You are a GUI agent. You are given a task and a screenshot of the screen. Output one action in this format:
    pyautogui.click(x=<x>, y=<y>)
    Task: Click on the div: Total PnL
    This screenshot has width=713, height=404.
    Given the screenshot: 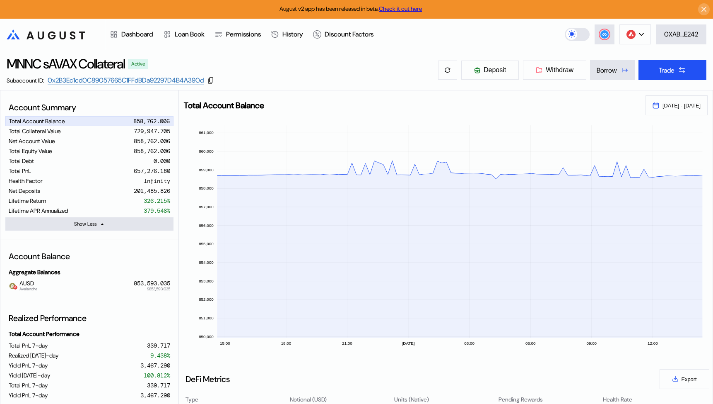 What is the action you would take?
    pyautogui.click(x=20, y=171)
    